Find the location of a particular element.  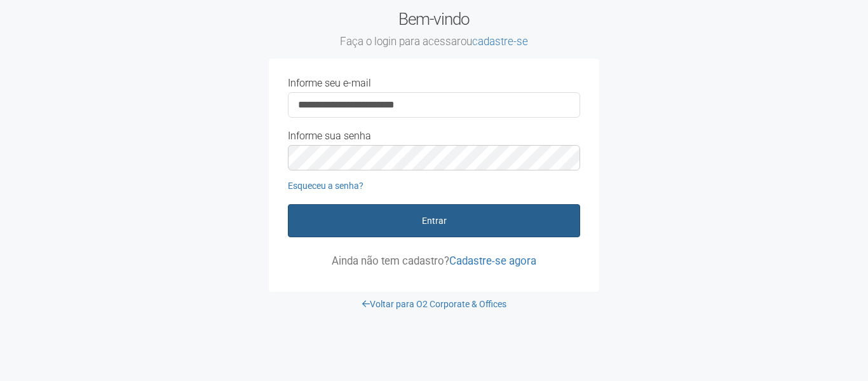

a: Cadastre-se agora is located at coordinates (492, 261).